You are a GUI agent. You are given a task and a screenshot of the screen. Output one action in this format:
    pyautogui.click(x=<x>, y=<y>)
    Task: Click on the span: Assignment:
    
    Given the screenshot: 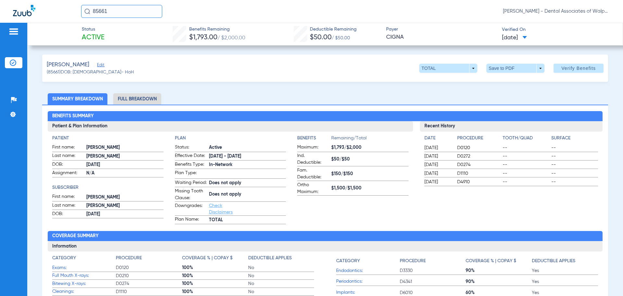 What is the action you would take?
    pyautogui.click(x=68, y=173)
    